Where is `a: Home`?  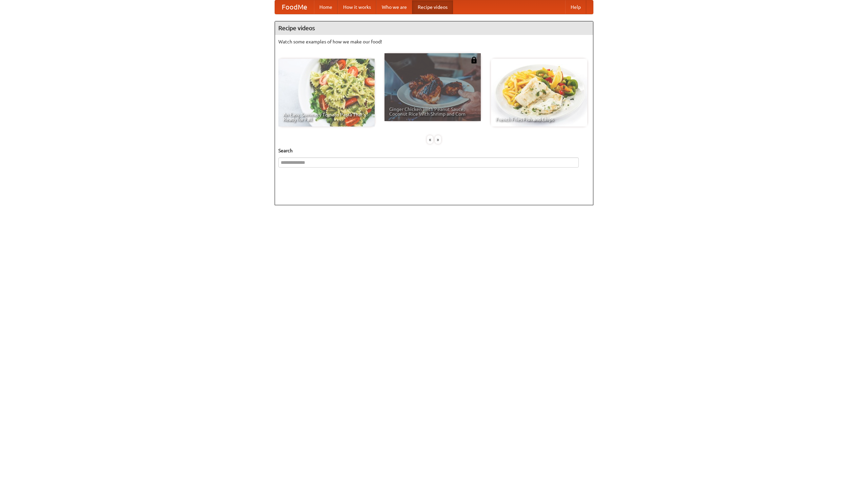 a: Home is located at coordinates (326, 7).